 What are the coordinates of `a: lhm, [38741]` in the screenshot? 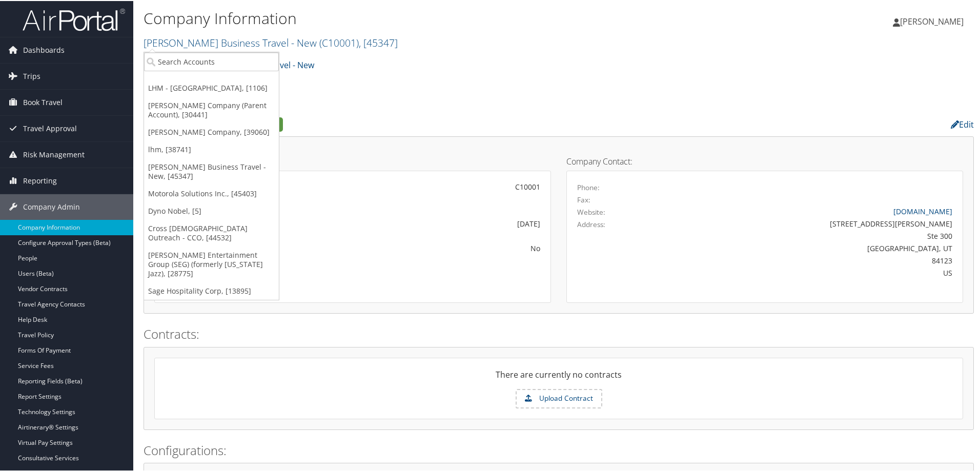 It's located at (211, 149).